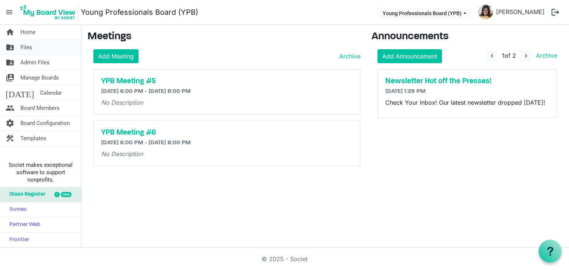 This screenshot has height=270, width=569. I want to click on h5: Newsletter Hot off the Presses!, so click(467, 81).